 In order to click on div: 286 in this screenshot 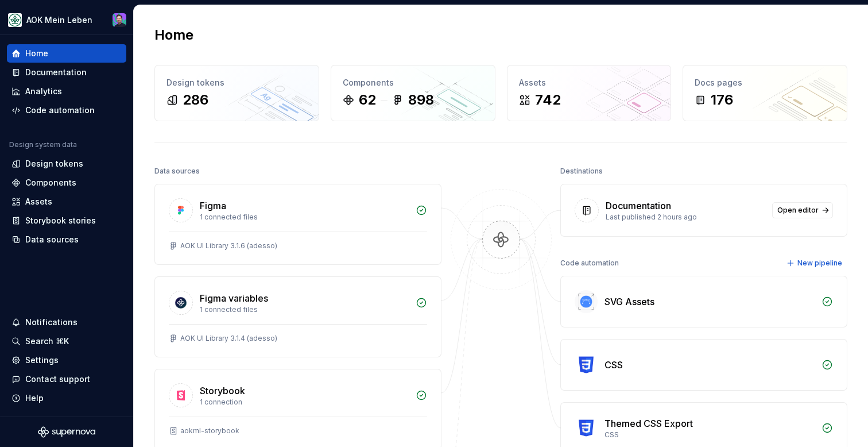, I will do `click(195, 100)`.